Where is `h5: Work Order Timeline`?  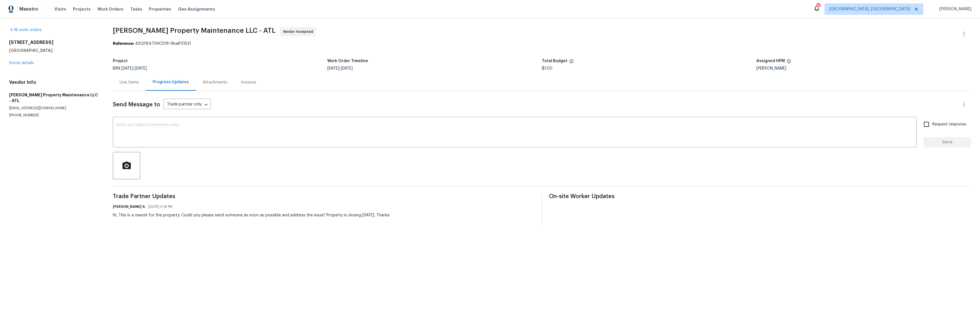
h5: Work Order Timeline is located at coordinates (347, 61).